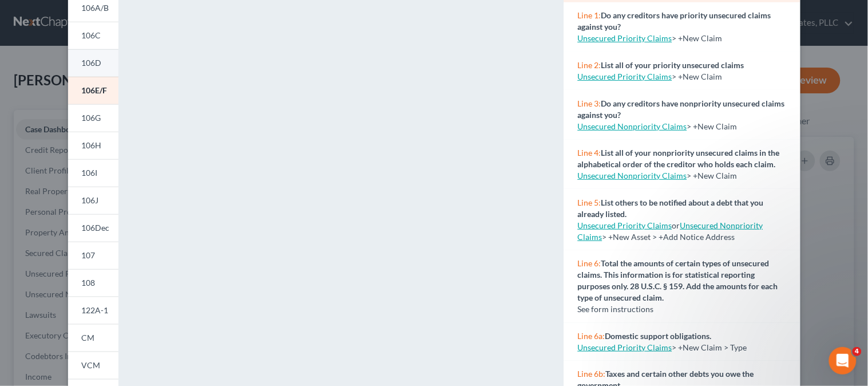  I want to click on a: 107, so click(93, 256).